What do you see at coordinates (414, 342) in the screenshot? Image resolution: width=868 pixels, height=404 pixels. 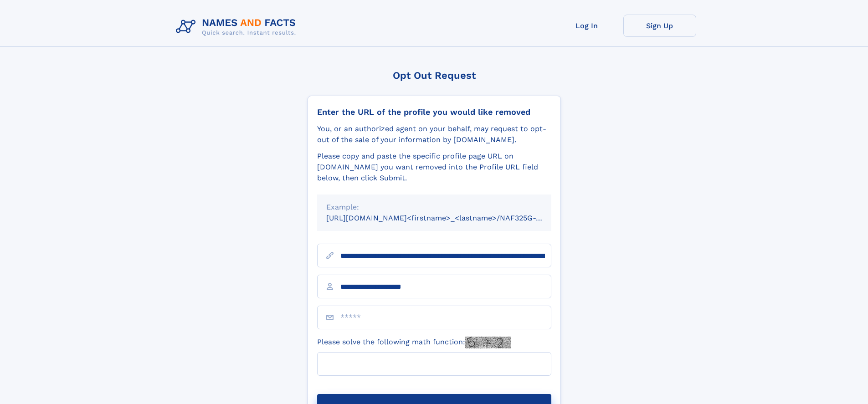 I see `label: Please solve the following math function:` at bounding box center [414, 342].